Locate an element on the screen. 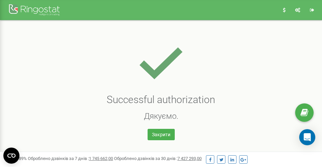  u: 1 745 662,00 is located at coordinates (101, 158).